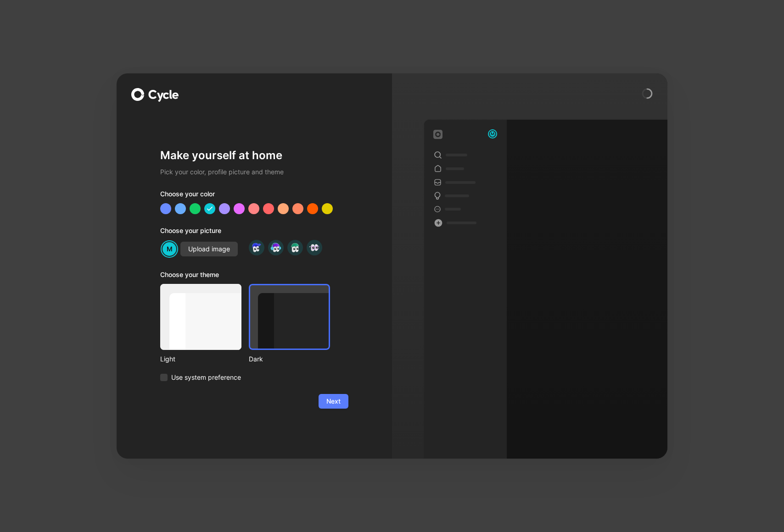  What do you see at coordinates (254, 172) in the screenshot?
I see `h2: Pick your color, profile picture and theme` at bounding box center [254, 172].